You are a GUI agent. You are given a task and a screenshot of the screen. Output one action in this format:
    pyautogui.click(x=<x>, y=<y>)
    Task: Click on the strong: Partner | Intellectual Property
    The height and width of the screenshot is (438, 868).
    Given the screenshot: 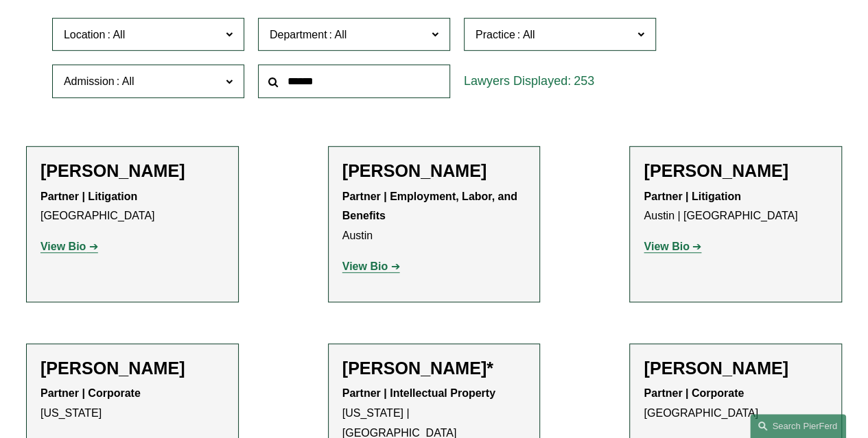 What is the action you would take?
    pyautogui.click(x=418, y=393)
    